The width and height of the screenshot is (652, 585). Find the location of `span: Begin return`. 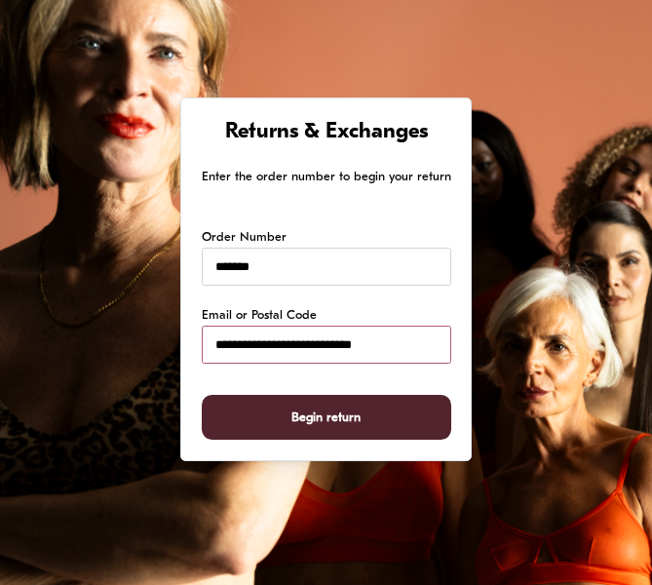

span: Begin return is located at coordinates (326, 417).